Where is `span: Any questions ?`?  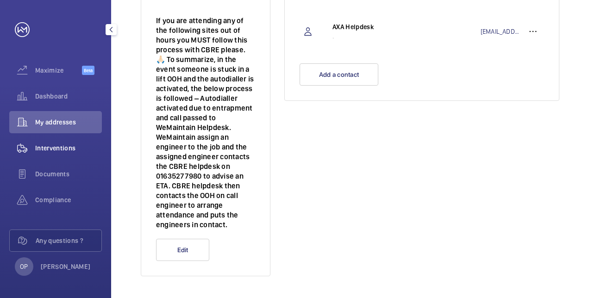
span: Any questions ? is located at coordinates (68, 241).